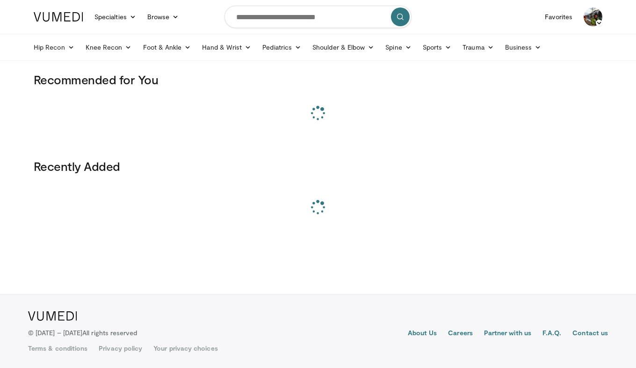 This screenshot has height=368, width=636. I want to click on a: Foot & Ankle, so click(167, 47).